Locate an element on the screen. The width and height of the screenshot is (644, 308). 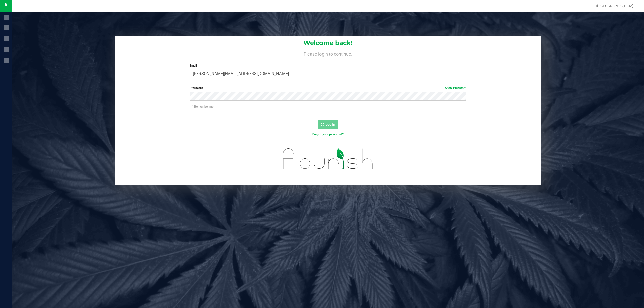
span: Log In is located at coordinates (330, 124).